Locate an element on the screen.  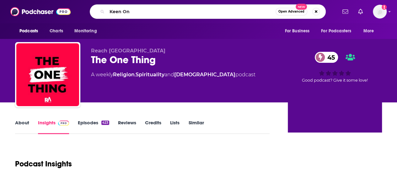
a: 45 is located at coordinates (326, 57).